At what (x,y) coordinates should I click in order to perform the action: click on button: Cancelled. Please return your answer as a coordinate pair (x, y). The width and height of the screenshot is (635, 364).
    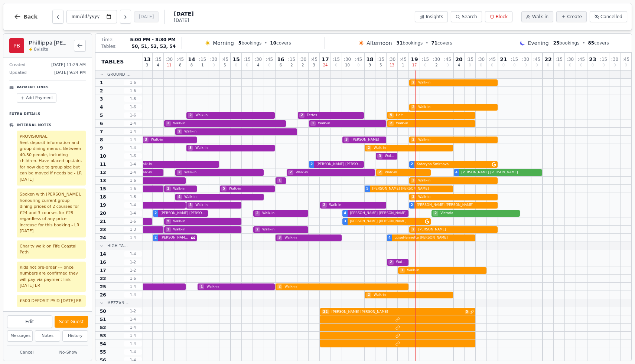
    Looking at the image, I should click on (608, 17).